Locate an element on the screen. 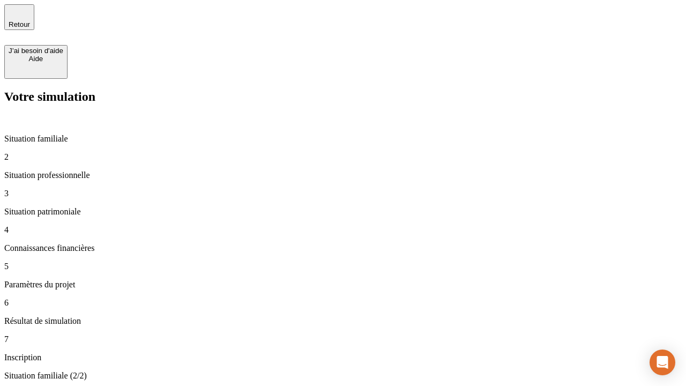 The width and height of the screenshot is (686, 386). button: Retour is located at coordinates (19, 17).